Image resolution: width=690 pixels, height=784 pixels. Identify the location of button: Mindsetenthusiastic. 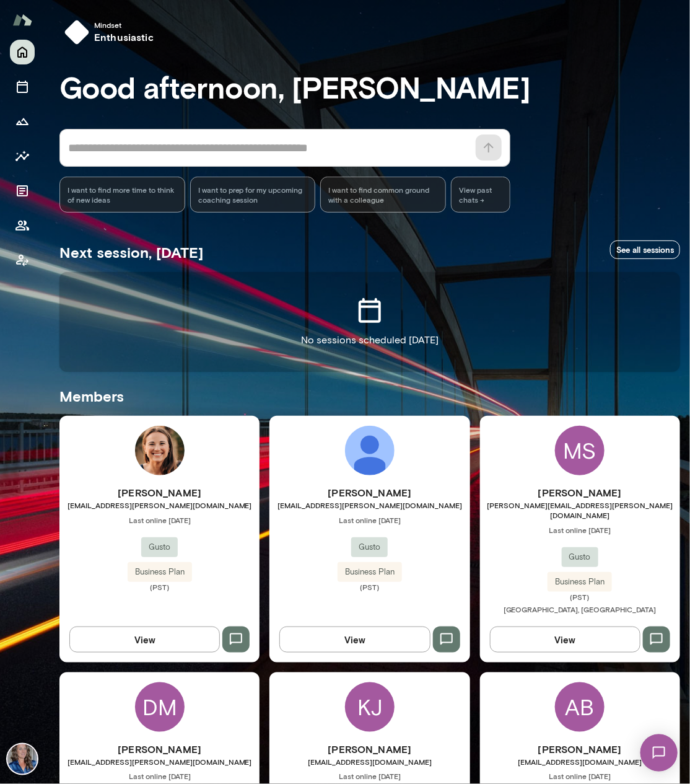
(111, 32).